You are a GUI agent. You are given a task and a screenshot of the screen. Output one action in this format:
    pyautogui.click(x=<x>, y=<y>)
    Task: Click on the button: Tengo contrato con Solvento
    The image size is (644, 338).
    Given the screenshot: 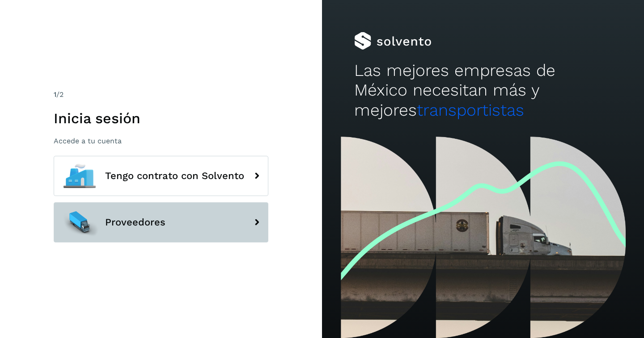 What is the action you would take?
    pyautogui.click(x=161, y=176)
    